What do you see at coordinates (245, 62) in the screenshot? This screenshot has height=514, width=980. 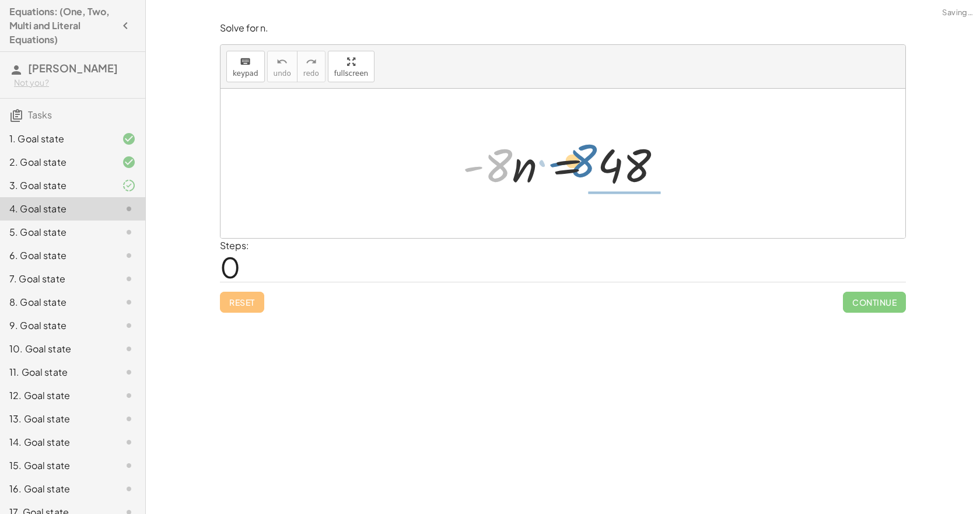 I see `i: keyboard` at bounding box center [245, 62].